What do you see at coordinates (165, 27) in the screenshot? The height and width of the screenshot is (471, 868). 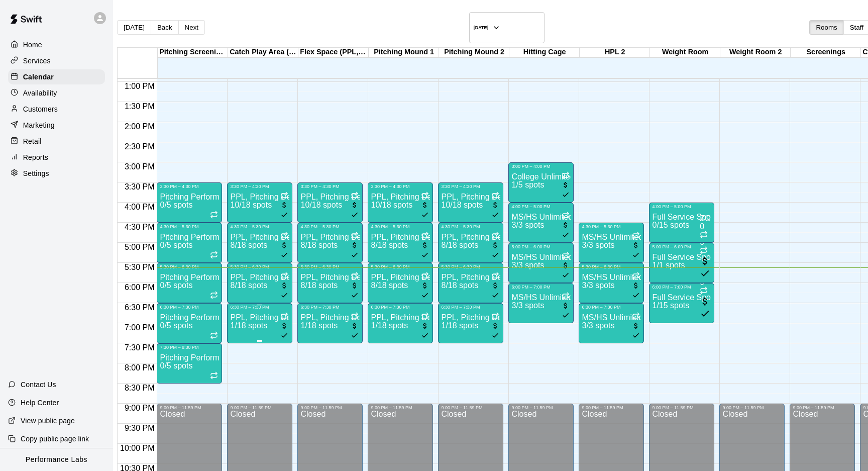 I see `button: Back` at bounding box center [165, 27].